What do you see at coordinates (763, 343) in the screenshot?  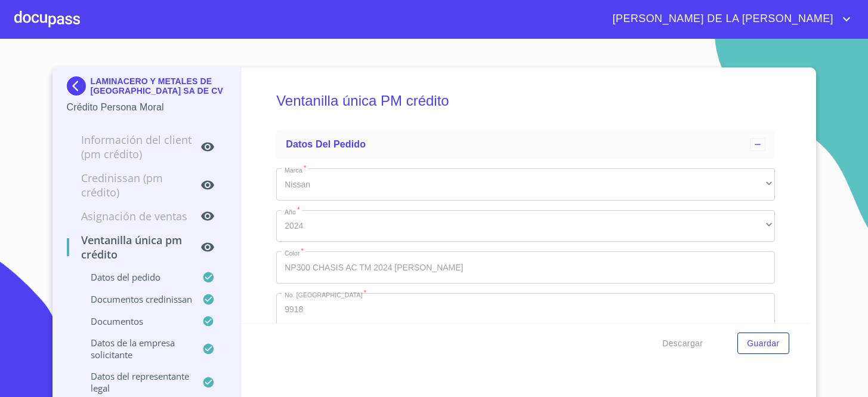 I see `span: Guardar` at bounding box center [763, 343].